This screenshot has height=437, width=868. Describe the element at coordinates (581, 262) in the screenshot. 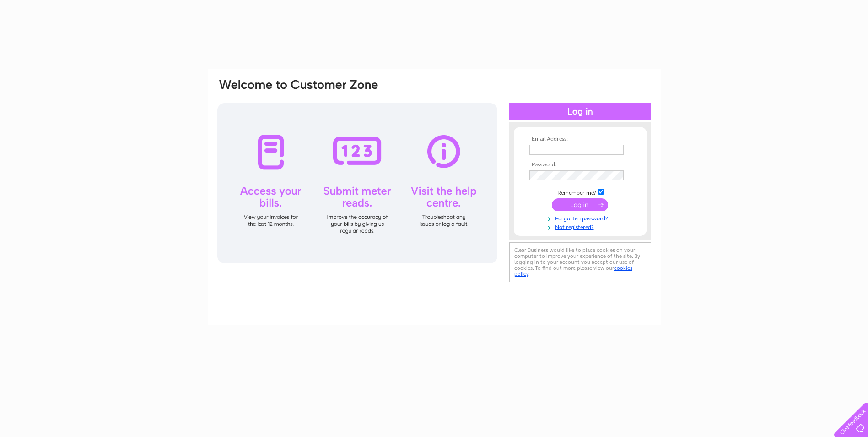

I see `div: Clear Business would like to place cookies on your computer to improve your experience of the sit...` at that location.